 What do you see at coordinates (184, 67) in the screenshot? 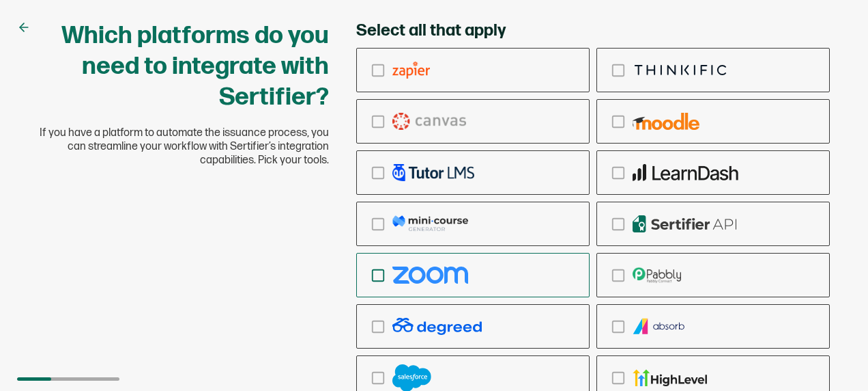
I see `h1: Which platforms do you need to integrate with Sertifier?` at bounding box center [184, 67].